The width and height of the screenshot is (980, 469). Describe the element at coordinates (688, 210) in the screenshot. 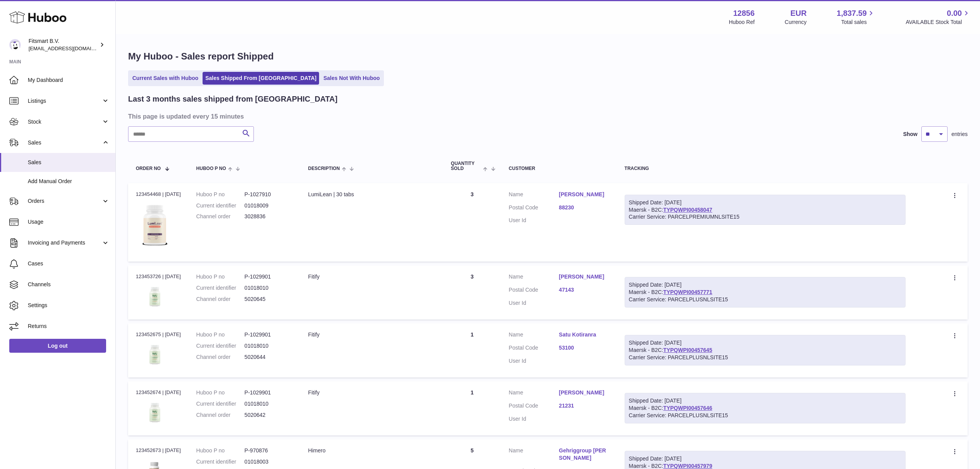

I see `a: TYPQWPI00458047` at that location.